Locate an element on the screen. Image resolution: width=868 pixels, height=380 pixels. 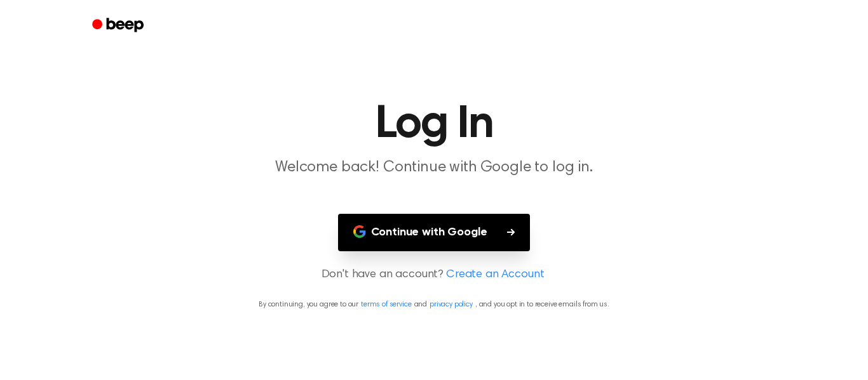
h1: Log In is located at coordinates (434, 124).